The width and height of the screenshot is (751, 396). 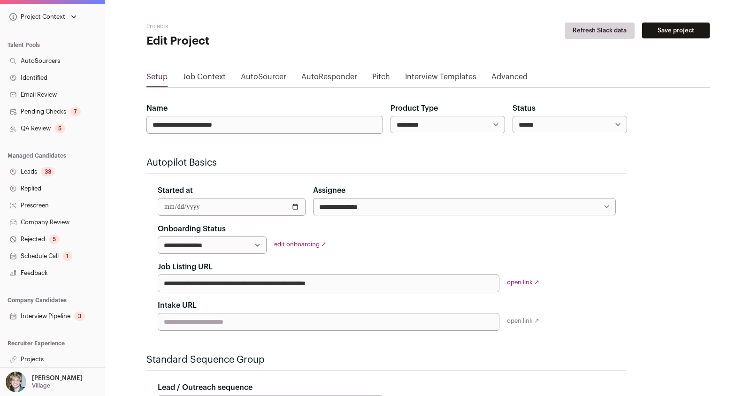 I want to click on button: Save project, so click(x=676, y=31).